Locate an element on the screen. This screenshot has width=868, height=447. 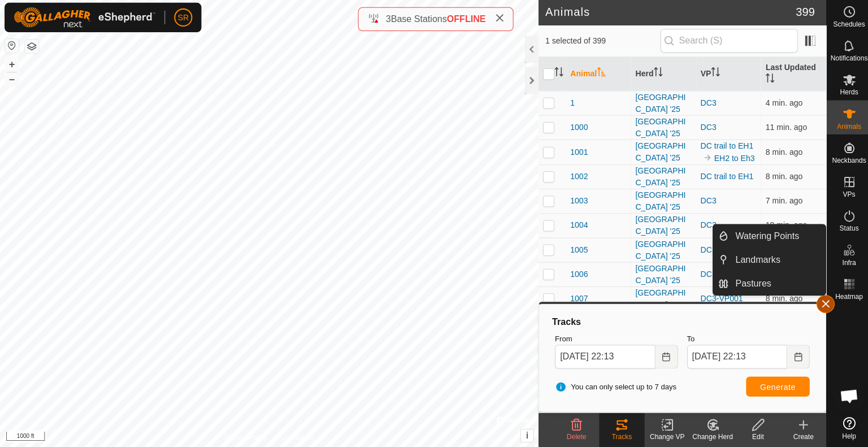
div: Change VP is located at coordinates (664, 437).